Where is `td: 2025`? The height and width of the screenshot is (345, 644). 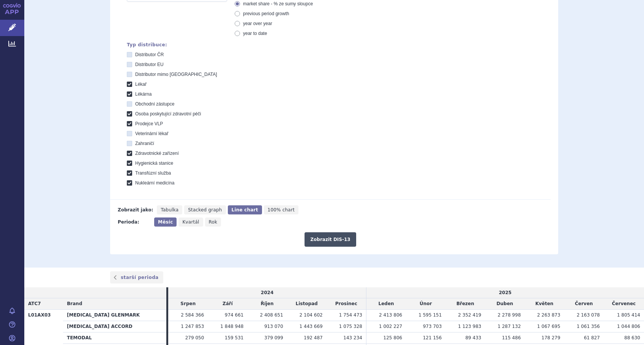
td: 2025 is located at coordinates (505, 293).